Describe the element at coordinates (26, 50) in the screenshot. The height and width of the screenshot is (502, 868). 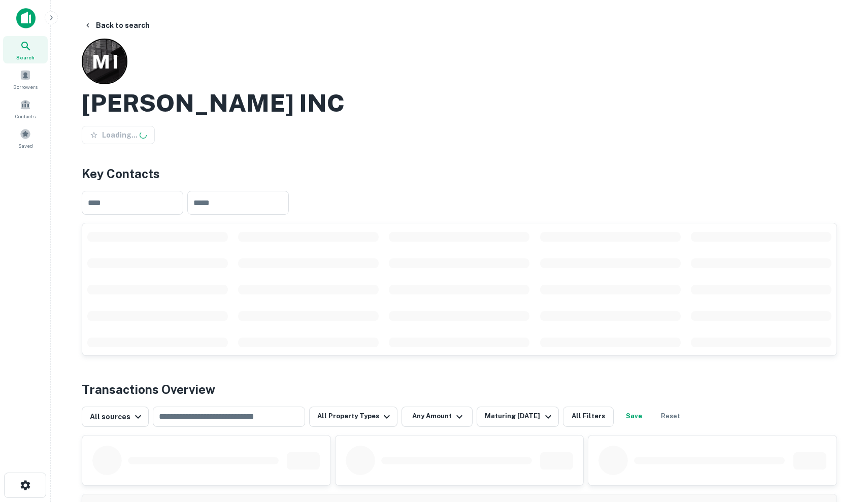
I see `a: Search` at that location.